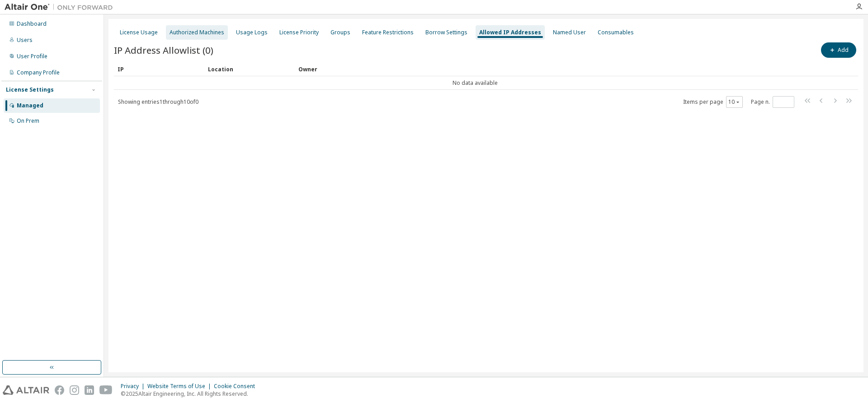 Image resolution: width=868 pixels, height=403 pixels. I want to click on div: Consumables, so click(616, 32).